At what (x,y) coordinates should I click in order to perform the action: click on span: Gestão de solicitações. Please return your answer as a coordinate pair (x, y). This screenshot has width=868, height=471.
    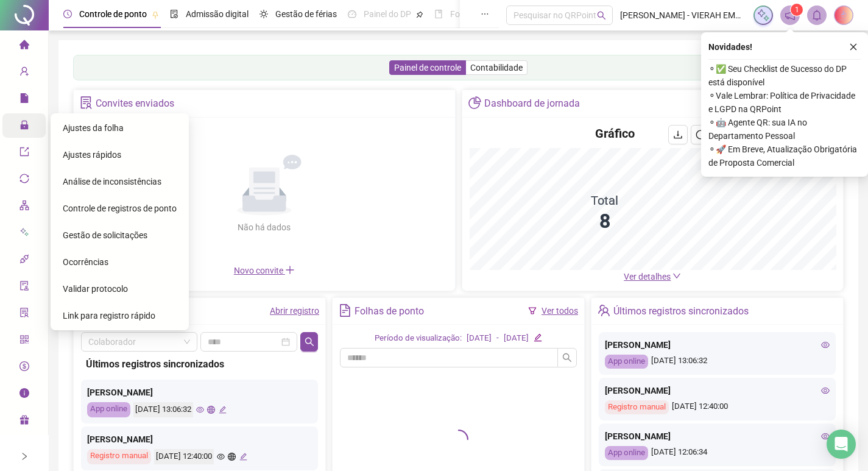
    Looking at the image, I should click on (105, 235).